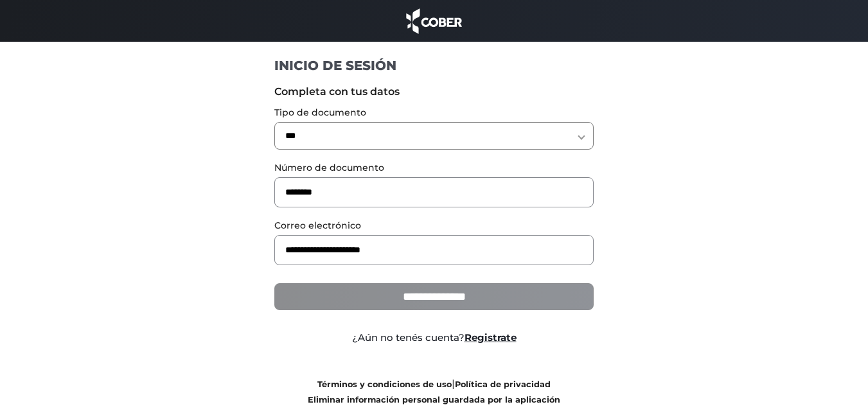 This screenshot has height=418, width=868. What do you see at coordinates (434, 399) in the screenshot?
I see `a: Eliminar información personal guardada por la aplicación` at bounding box center [434, 399].